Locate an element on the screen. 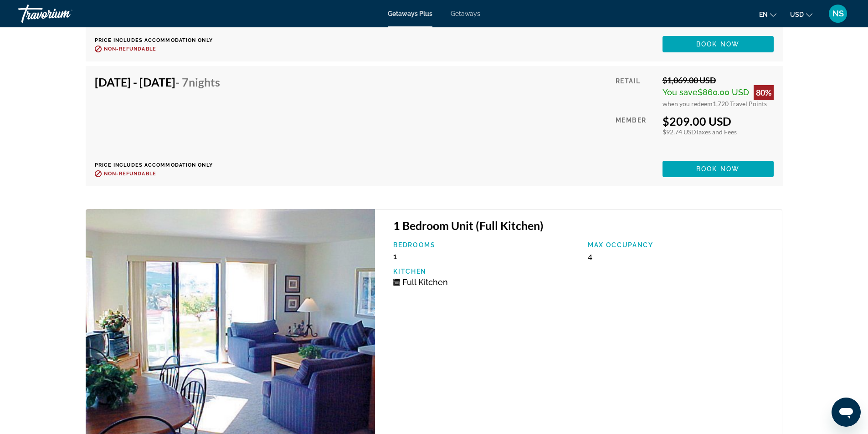 This screenshot has height=434, width=868. span: 1,720 Travel Points is located at coordinates (740, 103).